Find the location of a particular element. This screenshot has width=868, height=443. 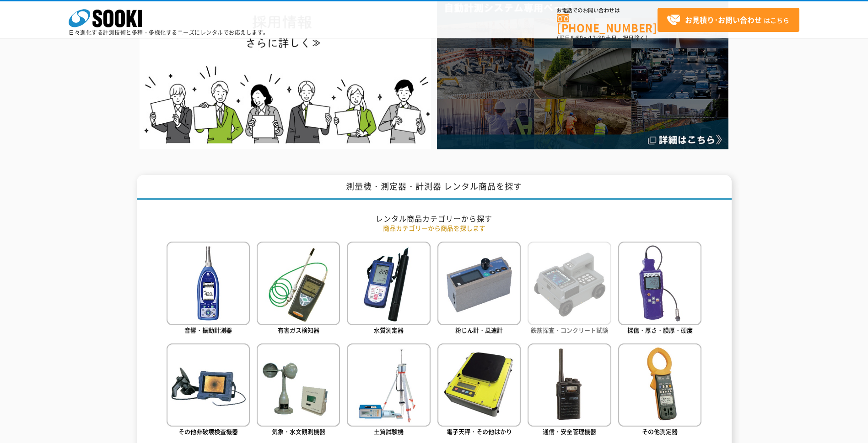

a: 有害ガス検知器 is located at coordinates (299, 289).